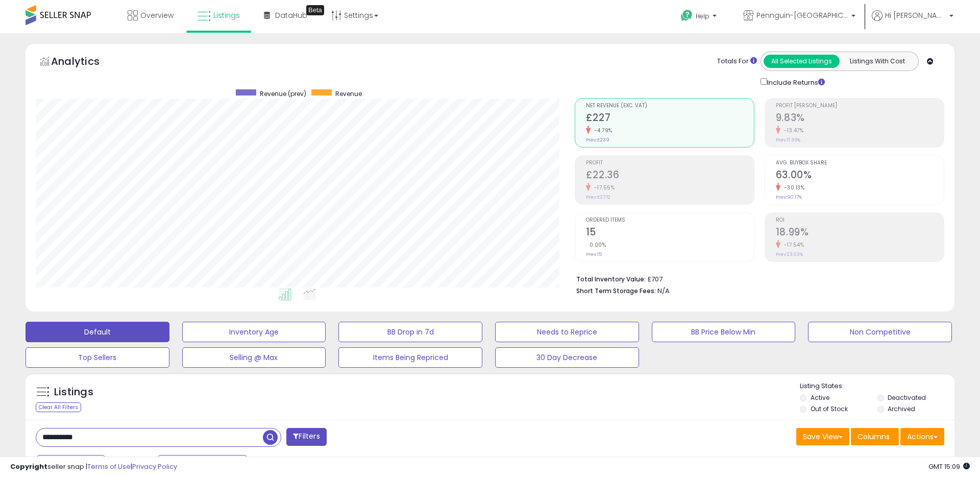 Image resolution: width=980 pixels, height=477 pixels. Describe the element at coordinates (598, 198) in the screenshot. I see `small: Prev: £27.12` at that location.